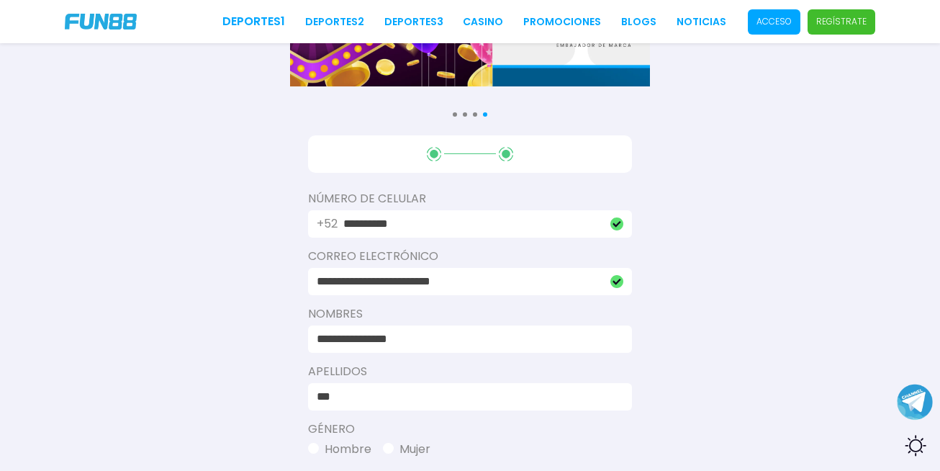  I want to click on img: Company Logo, so click(101, 22).